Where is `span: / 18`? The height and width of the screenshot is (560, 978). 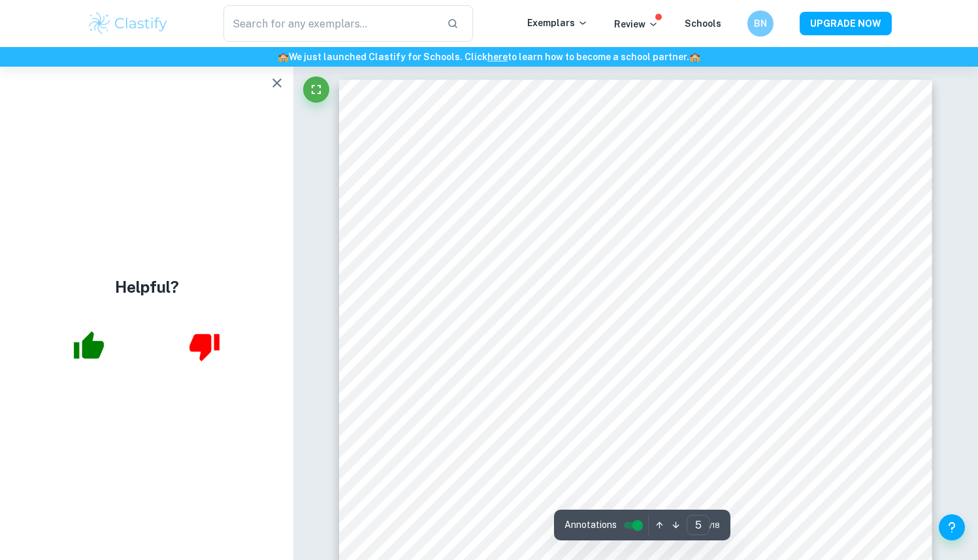
span: / 18 is located at coordinates (715, 526).